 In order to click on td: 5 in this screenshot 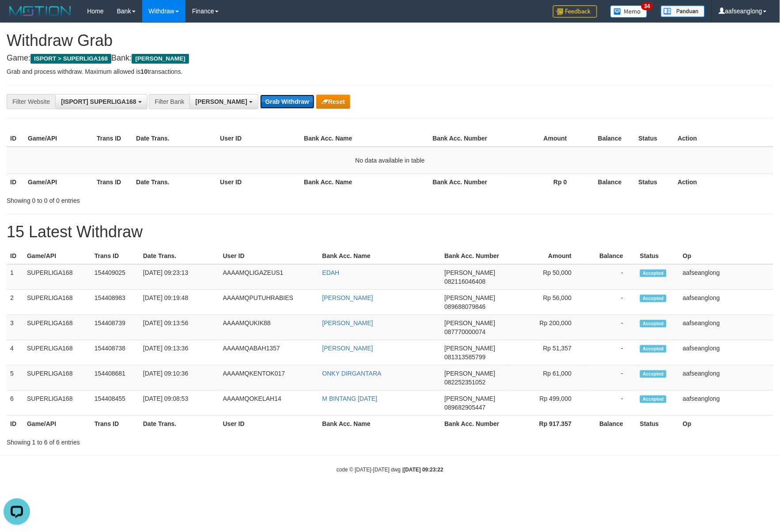, I will do `click(15, 378)`.